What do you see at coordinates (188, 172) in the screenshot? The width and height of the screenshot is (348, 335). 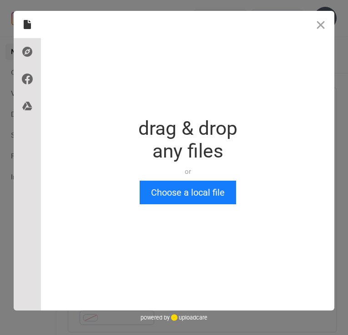 I see `div: or` at bounding box center [188, 172].